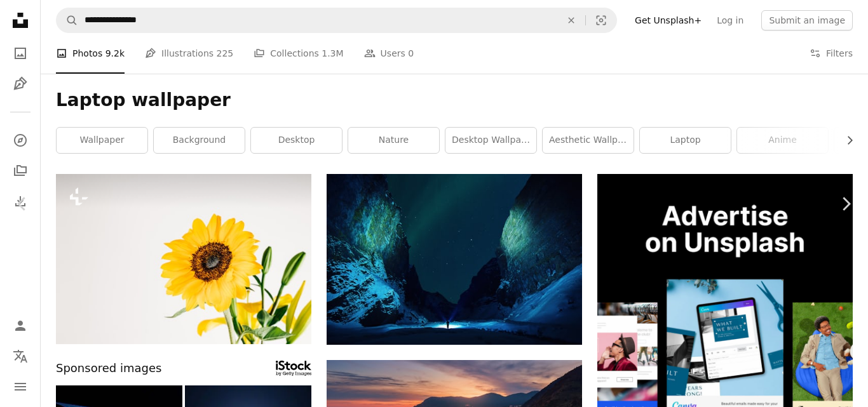  I want to click on button: Filters, so click(832, 53).